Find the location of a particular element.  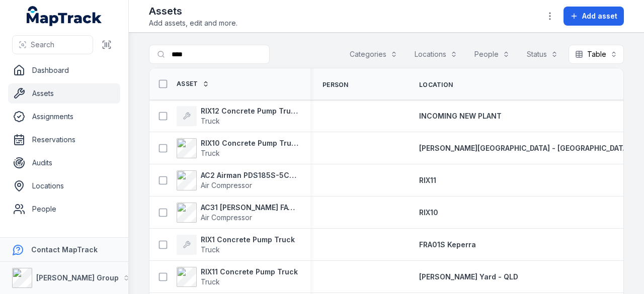

a: Assets is located at coordinates (64, 94).